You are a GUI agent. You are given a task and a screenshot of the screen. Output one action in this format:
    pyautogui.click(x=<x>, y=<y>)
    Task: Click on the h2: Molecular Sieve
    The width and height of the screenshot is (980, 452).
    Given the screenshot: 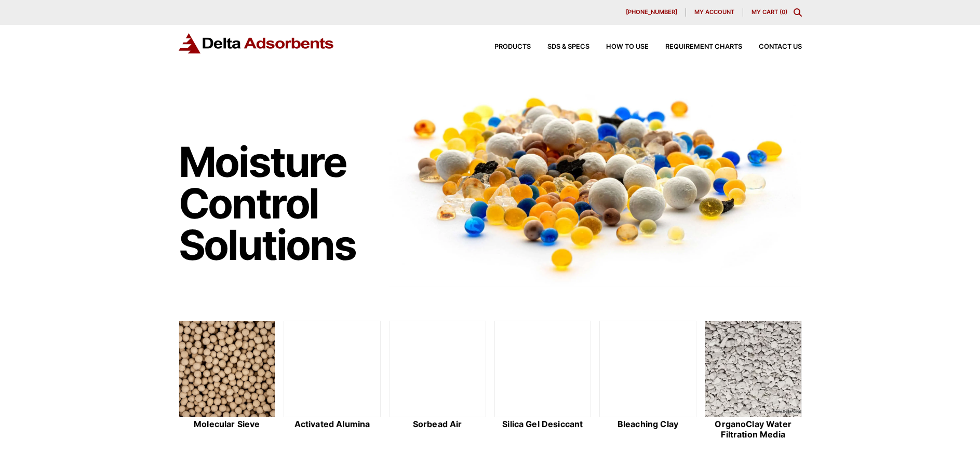 What is the action you would take?
    pyautogui.click(x=227, y=425)
    